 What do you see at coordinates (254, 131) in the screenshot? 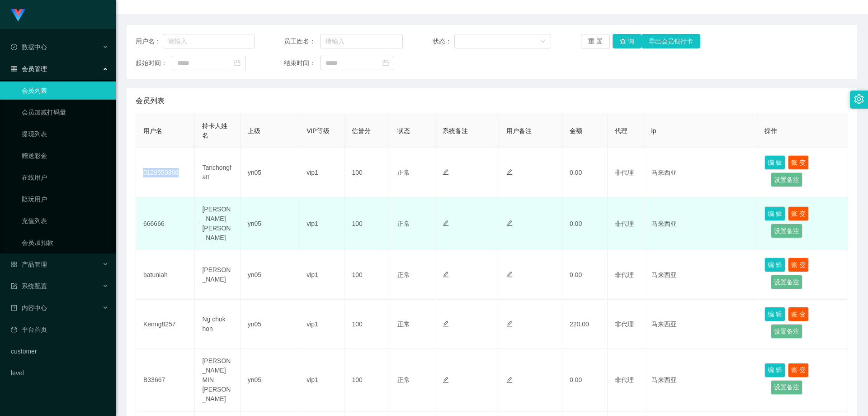
I see `span: 上级` at bounding box center [254, 131].